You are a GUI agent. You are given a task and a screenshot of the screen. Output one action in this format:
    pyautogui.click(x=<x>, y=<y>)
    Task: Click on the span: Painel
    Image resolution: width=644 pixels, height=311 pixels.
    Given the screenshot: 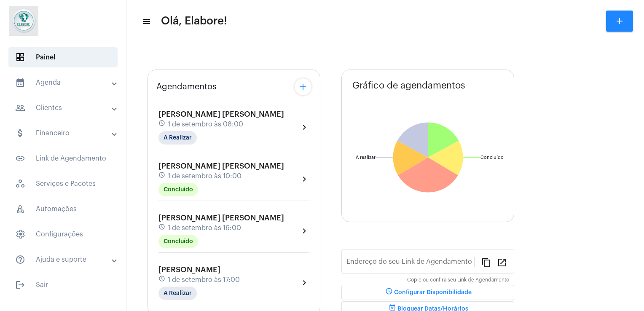 What is the action you would take?
    pyautogui.click(x=63, y=57)
    